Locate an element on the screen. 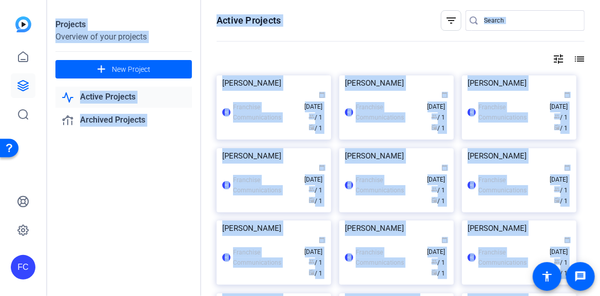 The image size is (600, 296). a: Archived Projects is located at coordinates (124, 120).